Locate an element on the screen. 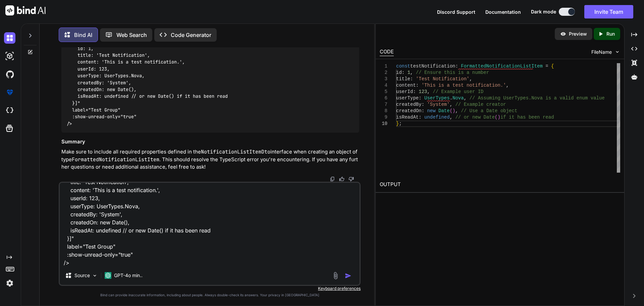 The height and width of the screenshot is (306, 644). button: Documentation is located at coordinates (503, 11).